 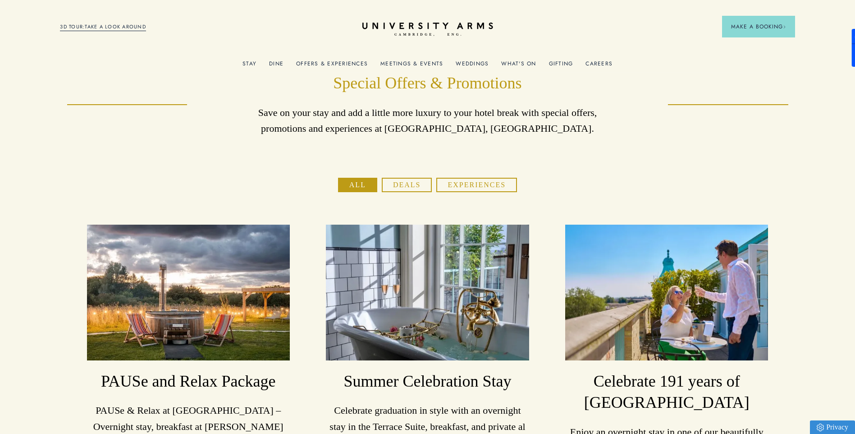 What do you see at coordinates (667, 292) in the screenshot?
I see `img: image-06b67da7cef3647c57b18f70ec17f0183790af67-6000x4000-jpg` at bounding box center [667, 292].